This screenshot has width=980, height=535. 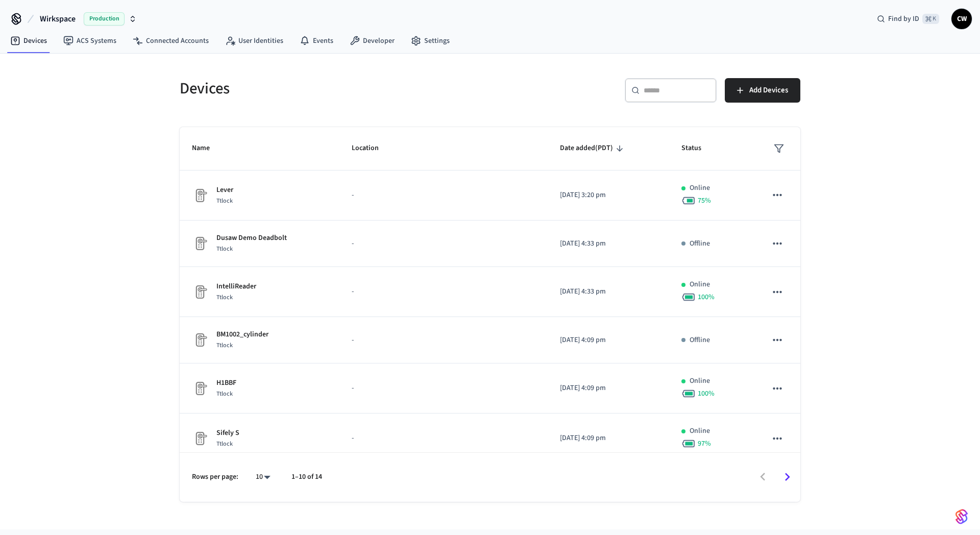 What do you see at coordinates (104, 19) in the screenshot?
I see `span: Production` at bounding box center [104, 19].